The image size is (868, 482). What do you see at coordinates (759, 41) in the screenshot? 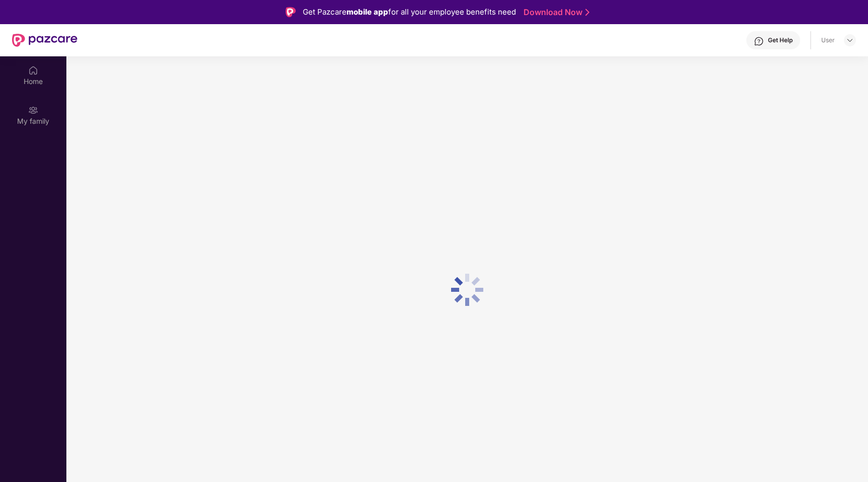
I see `img: svg+xml;base64,PHN2ZyBpZD0iSGVscC0zMngzMiIgeG1sbnM9Imh0dHA6Ly93d3cudzMub3JnLzIwMDAvc3ZnIiB3aWR0aD...` at bounding box center [759, 41].